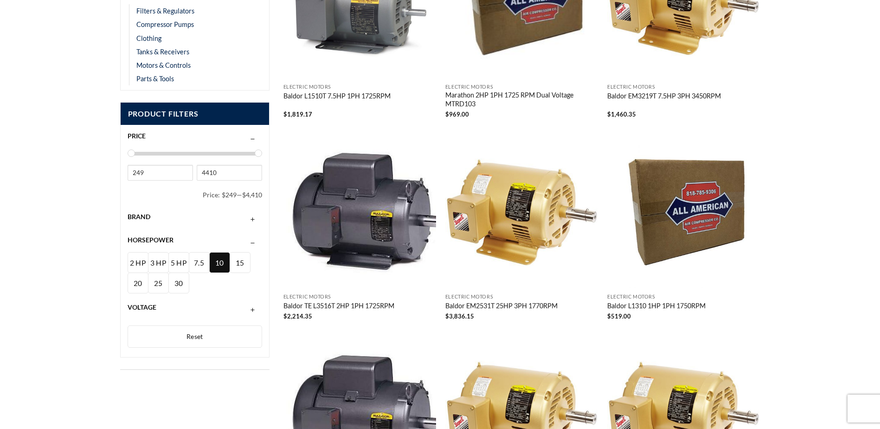 The height and width of the screenshot is (429, 880). Describe the element at coordinates (219, 273) in the screenshot. I see `span: 10 HP` at that location.